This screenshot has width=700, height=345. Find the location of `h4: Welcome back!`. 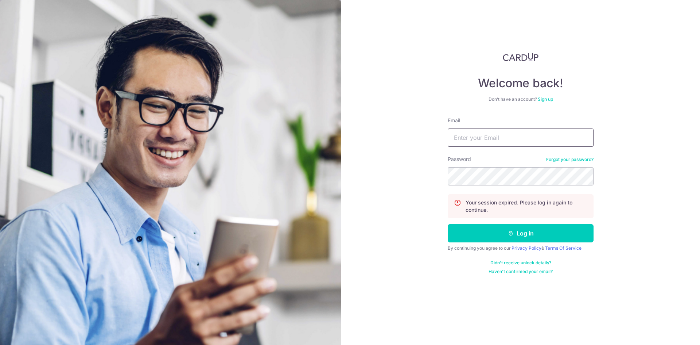

h4: Welcome back! is located at coordinates (521, 83).